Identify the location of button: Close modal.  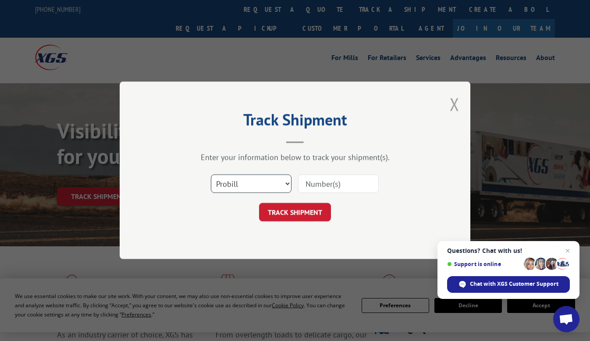
(454, 104).